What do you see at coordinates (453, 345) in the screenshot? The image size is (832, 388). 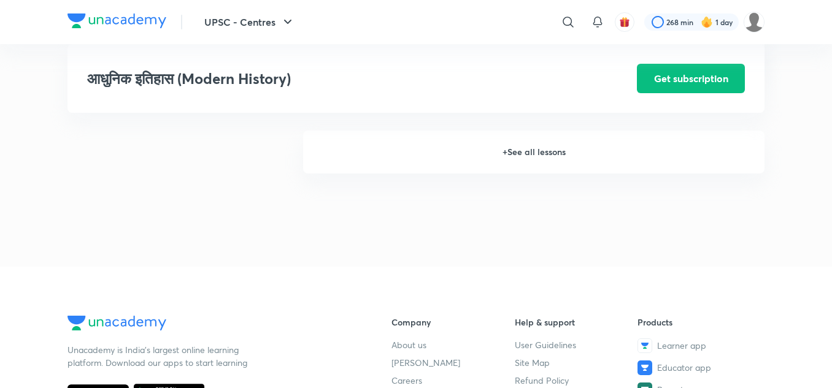 I see `a: About us` at bounding box center [453, 345].